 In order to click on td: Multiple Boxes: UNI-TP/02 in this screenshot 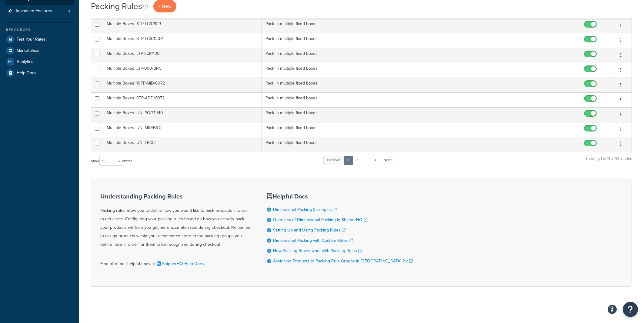, I will do `click(183, 144)`.